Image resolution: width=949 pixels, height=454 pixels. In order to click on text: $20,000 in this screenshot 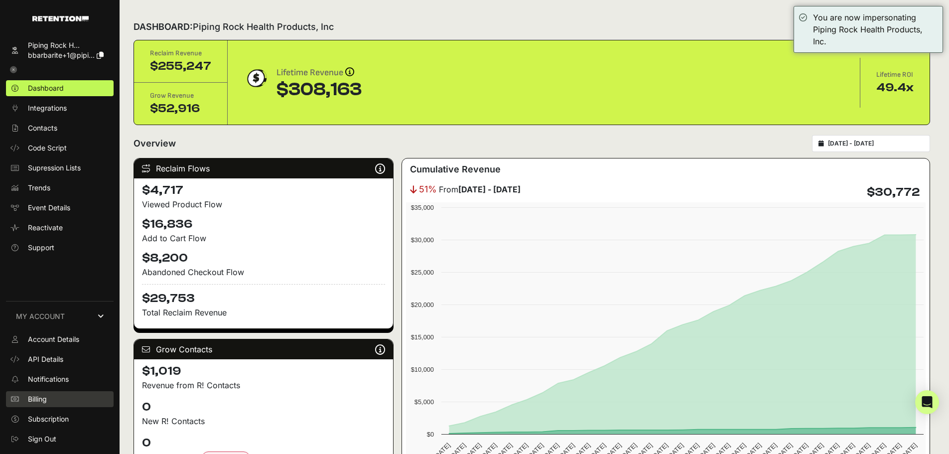, I will do `click(422, 304)`.